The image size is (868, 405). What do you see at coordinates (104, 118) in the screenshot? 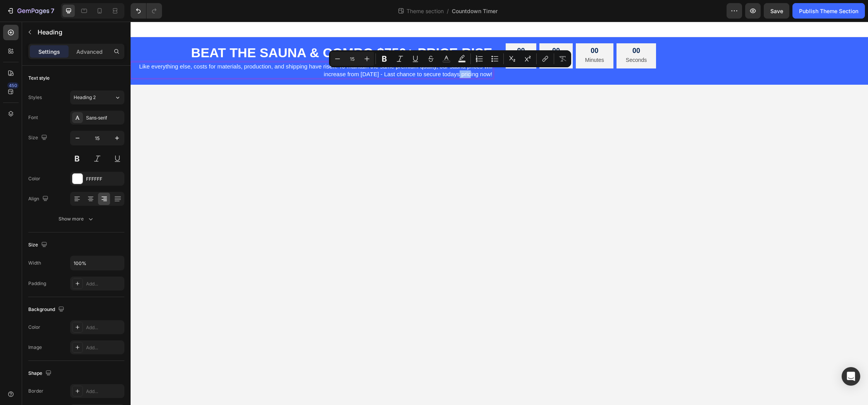
I see `div: Sans-serif` at bounding box center [104, 118].